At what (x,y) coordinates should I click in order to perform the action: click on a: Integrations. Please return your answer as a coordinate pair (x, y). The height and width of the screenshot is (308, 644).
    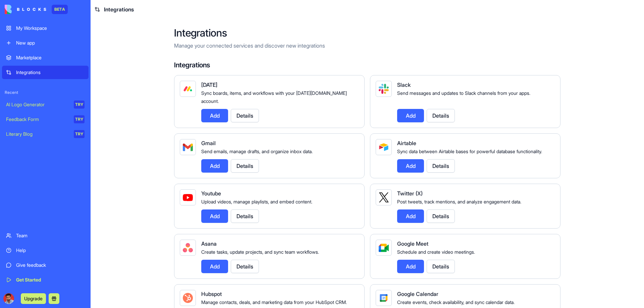
    Looking at the image, I should click on (45, 72).